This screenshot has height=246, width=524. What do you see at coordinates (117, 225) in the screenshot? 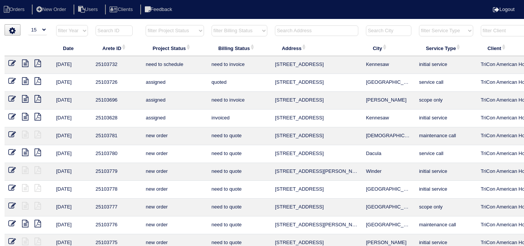
I see `td: 25103776` at bounding box center [117, 225].